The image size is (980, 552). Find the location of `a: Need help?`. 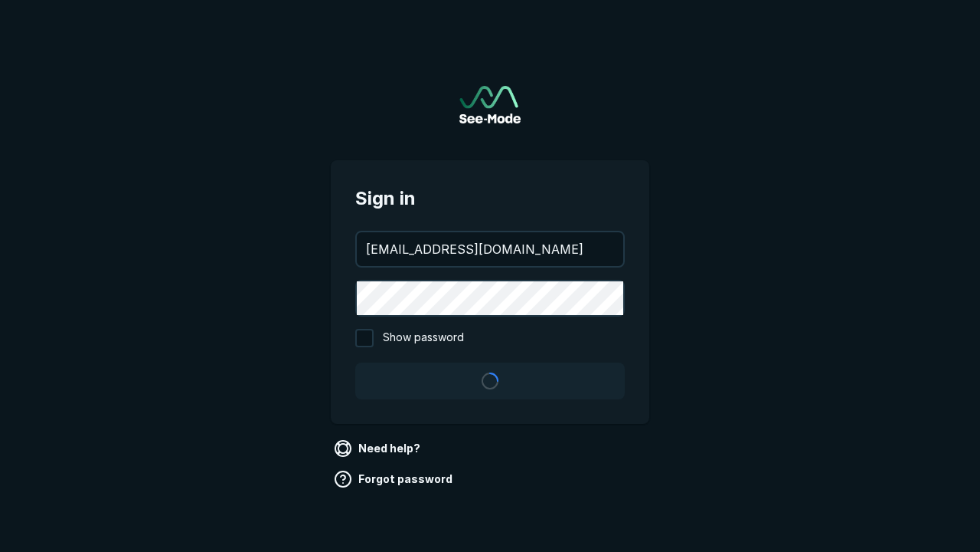

a: Need help? is located at coordinates (378, 448).